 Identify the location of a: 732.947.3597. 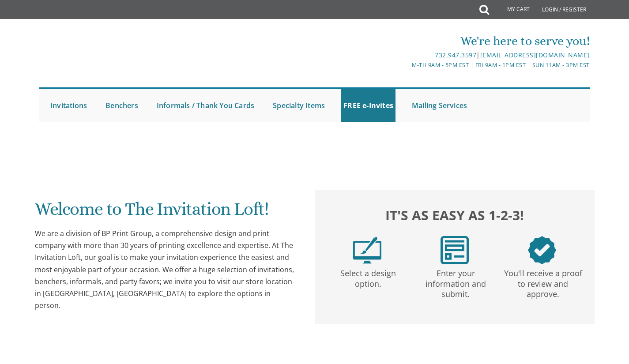
(456, 55).